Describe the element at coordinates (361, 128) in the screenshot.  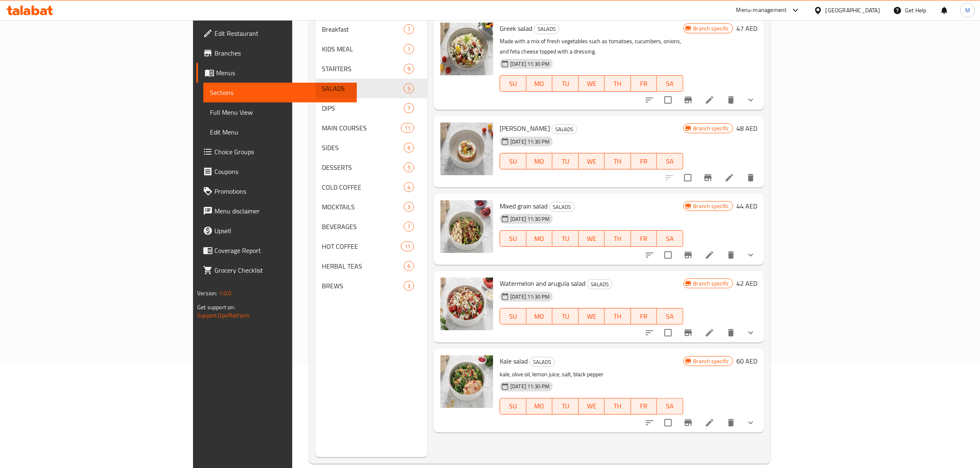
I see `span: MAIN COURSES` at that location.